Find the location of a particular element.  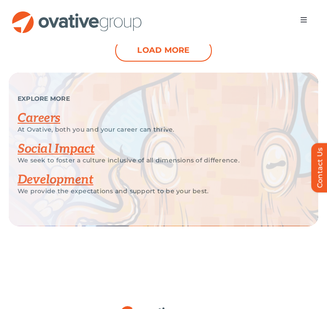

nav: Menu is located at coordinates (304, 20).